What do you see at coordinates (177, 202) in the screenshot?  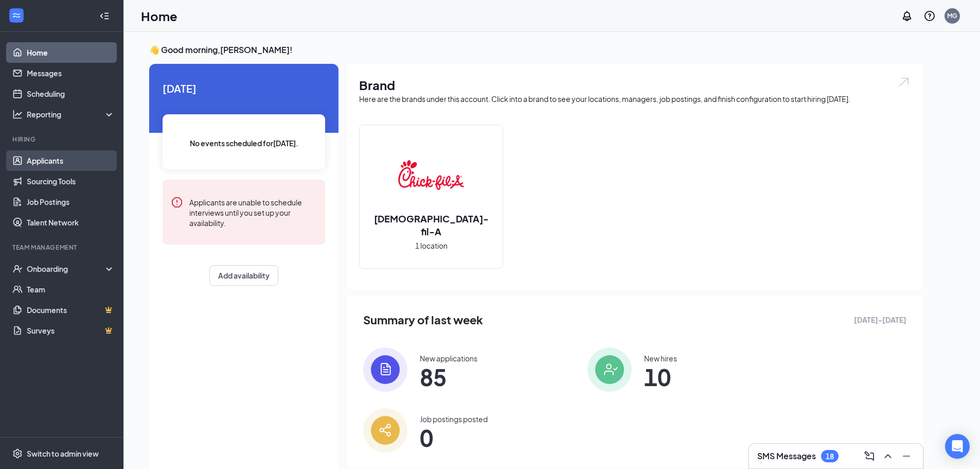 I see `svg: Error` at bounding box center [177, 202].